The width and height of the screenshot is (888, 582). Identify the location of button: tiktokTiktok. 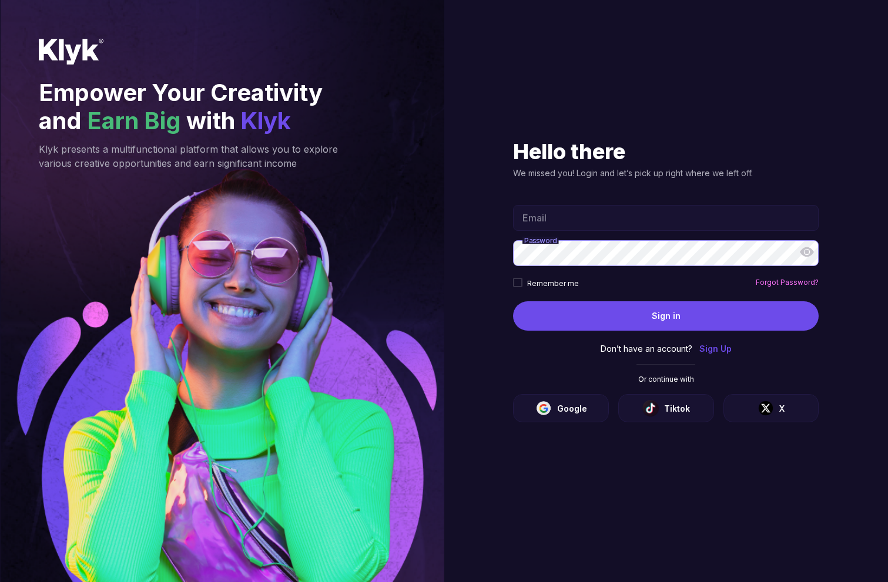
(666, 408).